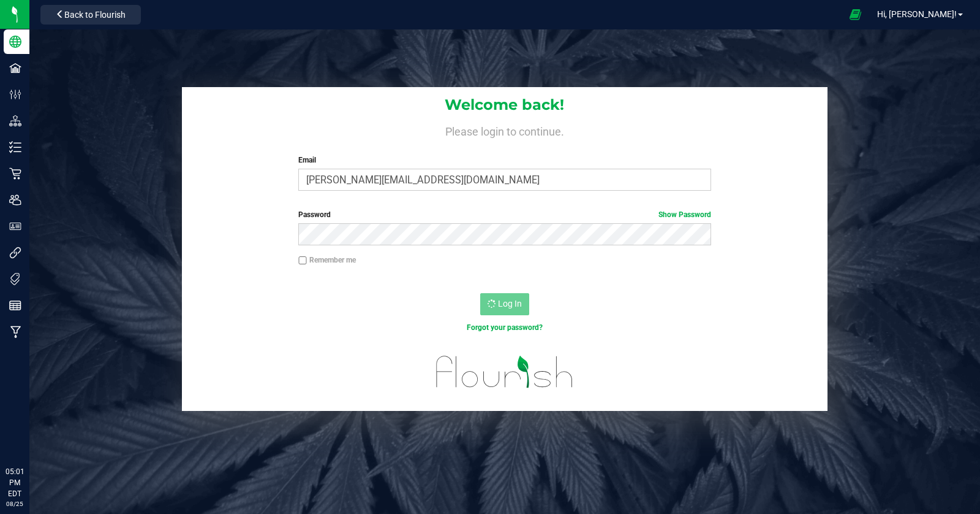 Image resolution: width=980 pixels, height=514 pixels. What do you see at coordinates (15, 174) in the screenshot?
I see `inline-svg: Retail` at bounding box center [15, 174].